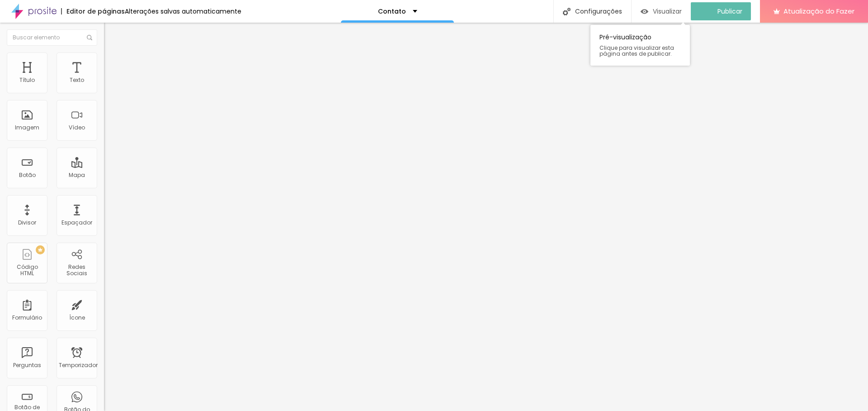  What do you see at coordinates (730, 11) in the screenshot?
I see `font: Publicar` at bounding box center [730, 11].